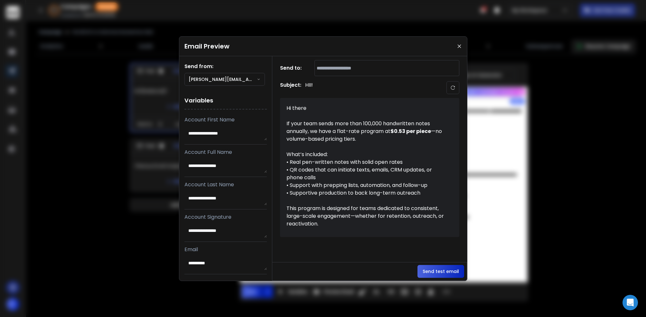 The image size is (646, 317). Describe the element at coordinates (367, 247) in the screenshot. I see `div: A monthly fee and signed agreement are necessary to secure this rate and reserve production resou...` at that location.